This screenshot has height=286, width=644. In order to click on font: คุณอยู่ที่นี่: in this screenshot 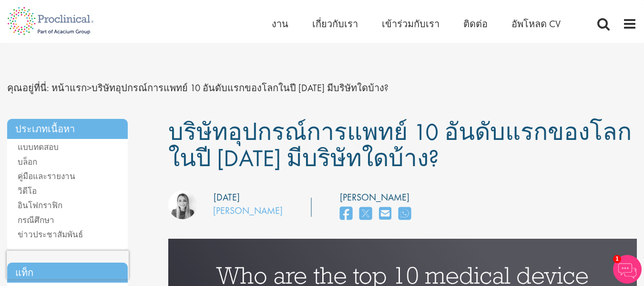, I will do `click(28, 88)`.